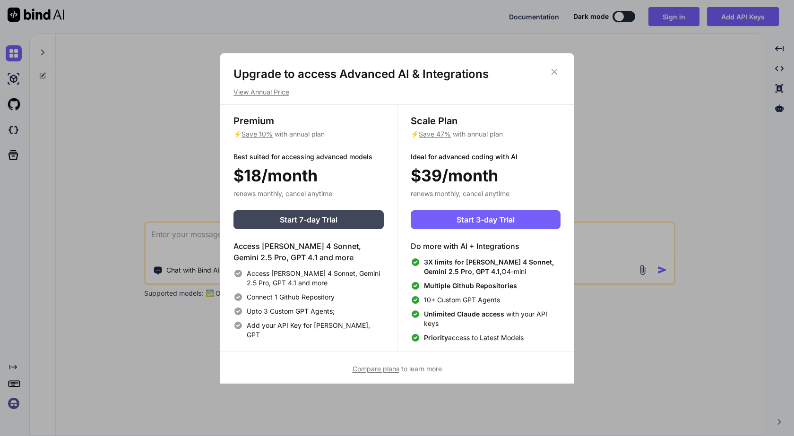 The width and height of the screenshot is (794, 436). Describe the element at coordinates (275, 175) in the screenshot. I see `span: $18/month` at that location.